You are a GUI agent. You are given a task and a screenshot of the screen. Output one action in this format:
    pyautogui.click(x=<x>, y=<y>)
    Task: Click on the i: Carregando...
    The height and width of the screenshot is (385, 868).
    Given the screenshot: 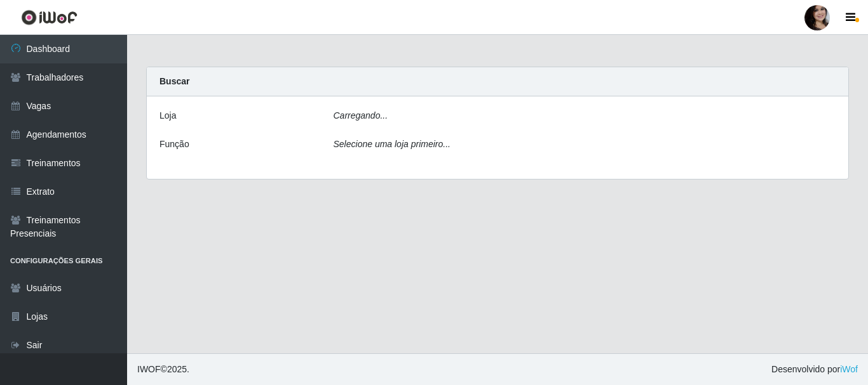 What is the action you would take?
    pyautogui.click(x=361, y=115)
    